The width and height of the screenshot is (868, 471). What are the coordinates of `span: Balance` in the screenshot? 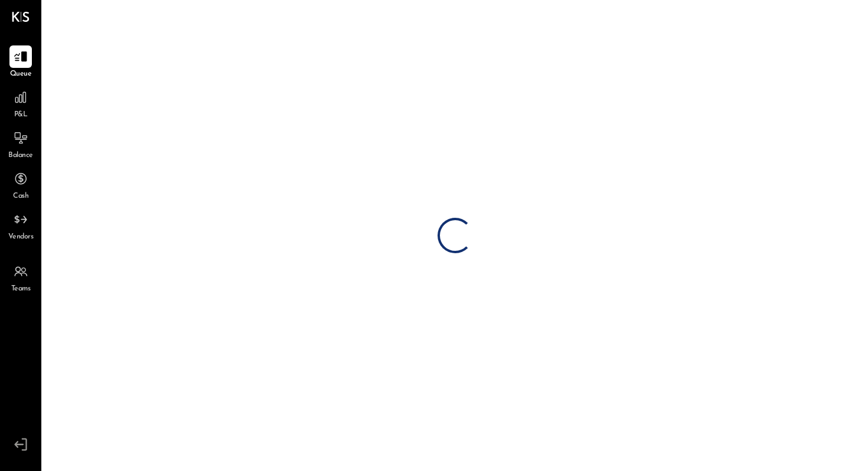 It's located at (21, 156).